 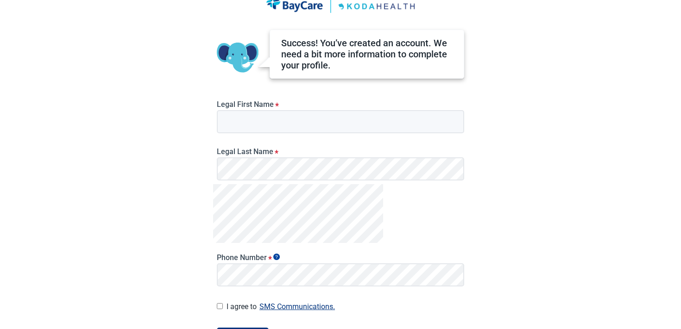 What do you see at coordinates (297, 307) in the screenshot?
I see `button: I agree to` at bounding box center [297, 307].